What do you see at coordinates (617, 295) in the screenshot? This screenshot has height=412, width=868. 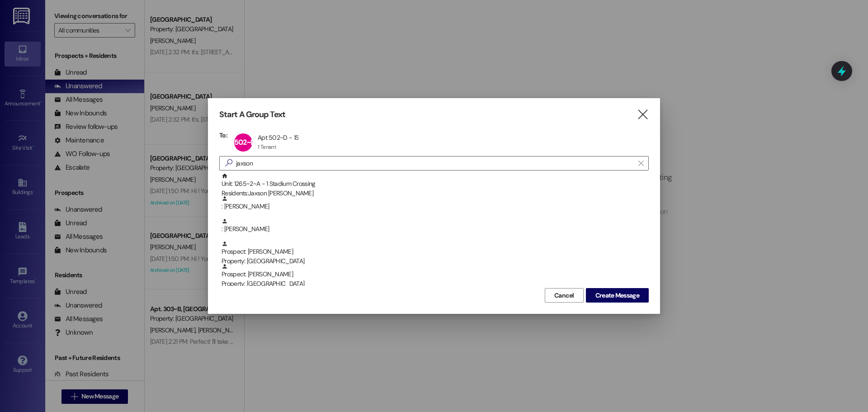 I see `span: Create Message` at bounding box center [617, 295].